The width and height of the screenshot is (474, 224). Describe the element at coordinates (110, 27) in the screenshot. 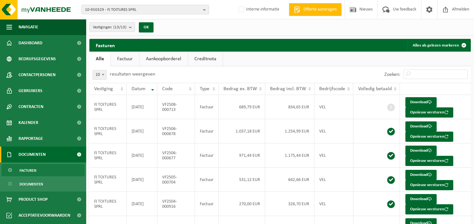

I see `span: Vestigingen` at that location.